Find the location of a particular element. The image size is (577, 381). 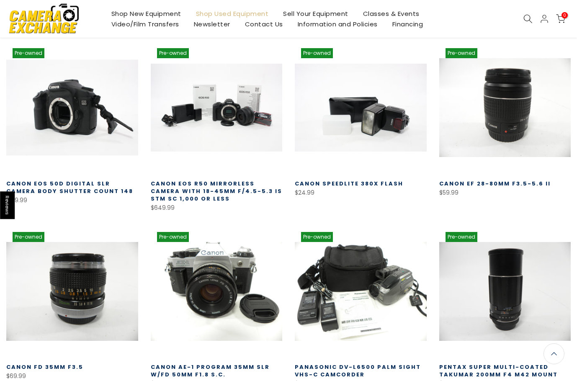

a: Canon Speedlite 380X Flash is located at coordinates (349, 183).